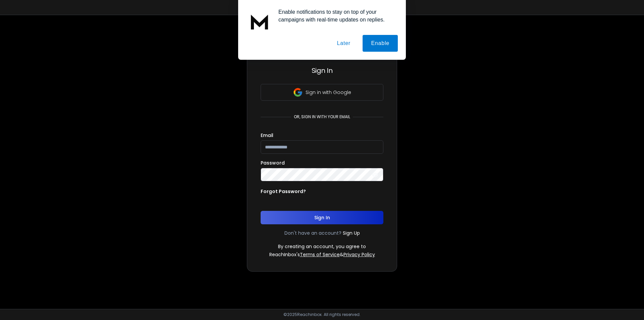 The image size is (644, 320). Describe the element at coordinates (273, 163) in the screenshot. I see `label: Password` at that location.